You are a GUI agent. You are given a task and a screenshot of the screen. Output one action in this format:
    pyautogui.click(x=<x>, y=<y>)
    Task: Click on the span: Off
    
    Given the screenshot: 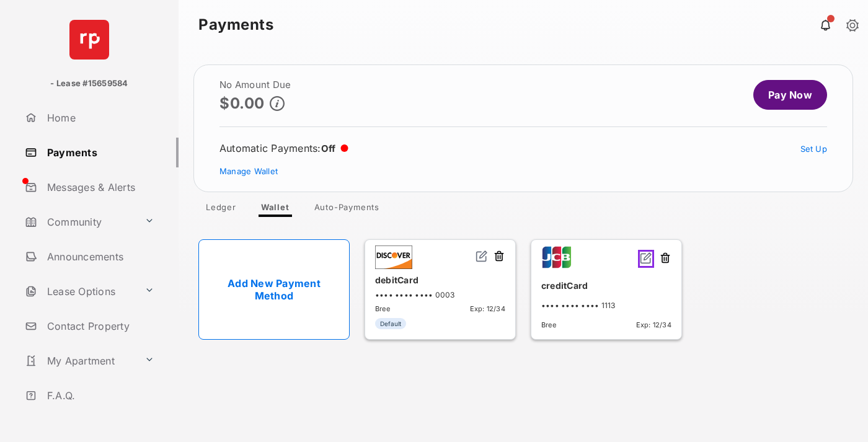 What is the action you would take?
    pyautogui.click(x=329, y=148)
    